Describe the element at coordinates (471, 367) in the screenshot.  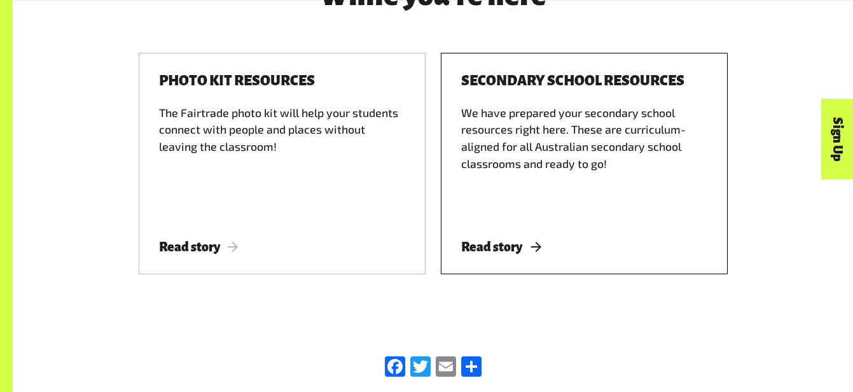
I see `a: Share` at that location.